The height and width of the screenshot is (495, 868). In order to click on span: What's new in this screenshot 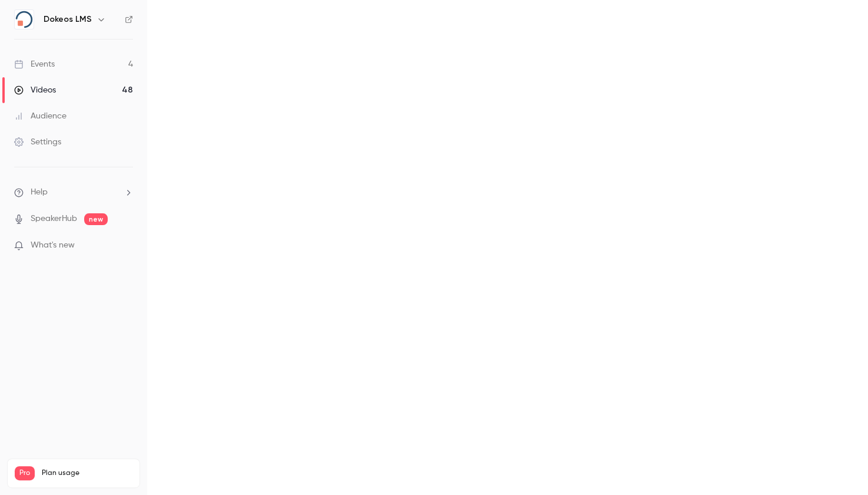, I will do `click(53, 245)`.